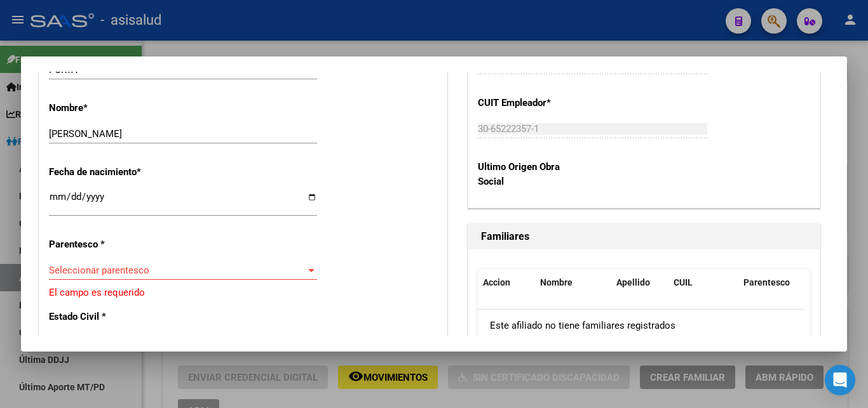 This screenshot has height=408, width=868. I want to click on p: CUIT Empleador, so click(527, 103).